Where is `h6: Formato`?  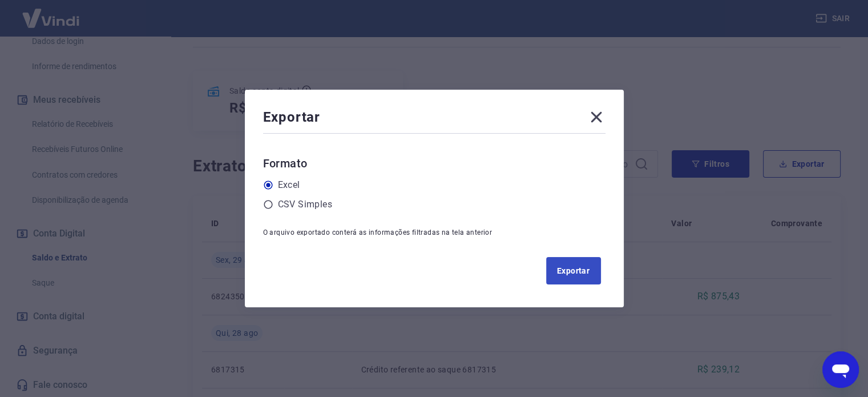
h6: Formato is located at coordinates (435, 163).